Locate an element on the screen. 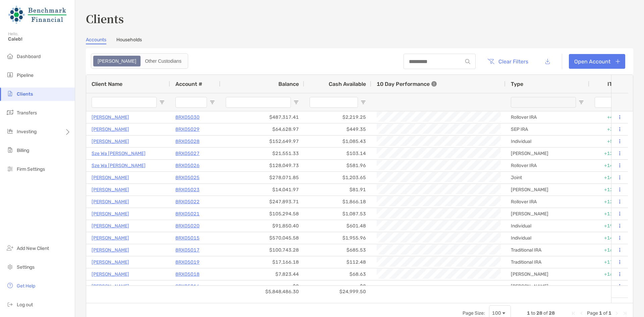 This screenshot has height=317, width=644. div: Traditional IRA is located at coordinates (547, 250).